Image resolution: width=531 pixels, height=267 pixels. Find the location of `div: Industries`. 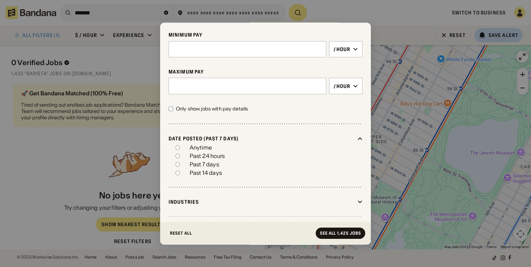

div: Industries is located at coordinates (262, 202).